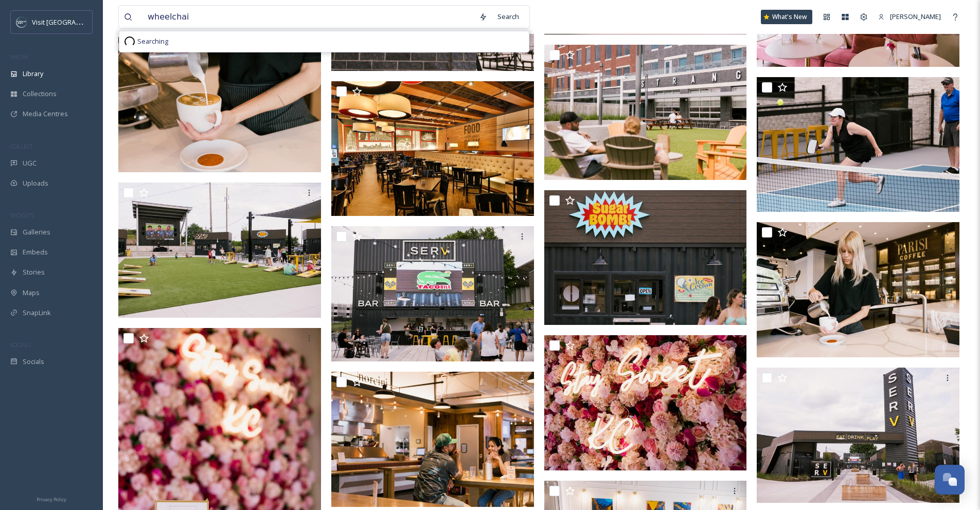 This screenshot has width=980, height=510. Describe the element at coordinates (220, 250) in the screenshot. I see `img: Visit OP - Local Business - 69.JPG` at that location.